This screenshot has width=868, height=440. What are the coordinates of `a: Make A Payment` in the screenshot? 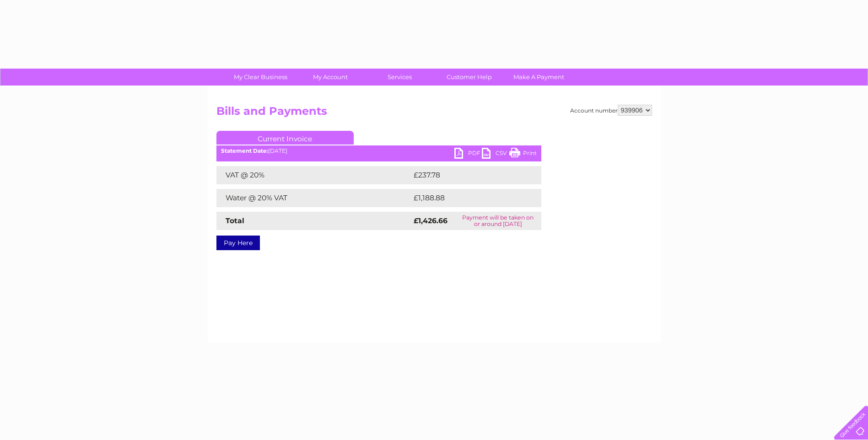 It's located at (538, 77).